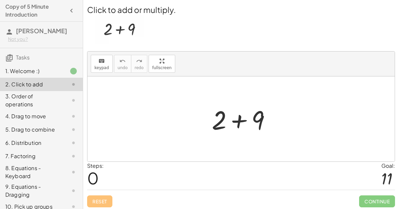 The width and height of the screenshot is (399, 209). What do you see at coordinates (32, 84) in the screenshot?
I see `div: 2. Click to add` at bounding box center [32, 84].